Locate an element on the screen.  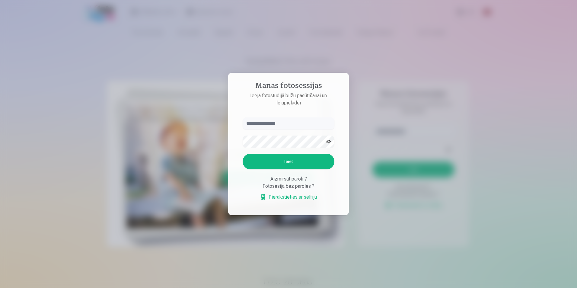
p: Ieeja fotostudijā bilžu pasūtīšanai un lejupielādei is located at coordinates (288, 99).